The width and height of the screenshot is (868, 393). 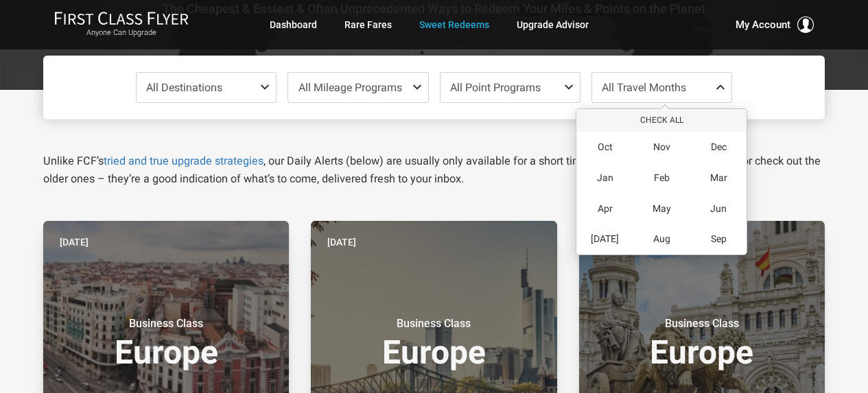 What do you see at coordinates (606, 147) in the screenshot?
I see `span: Oct` at bounding box center [606, 147].